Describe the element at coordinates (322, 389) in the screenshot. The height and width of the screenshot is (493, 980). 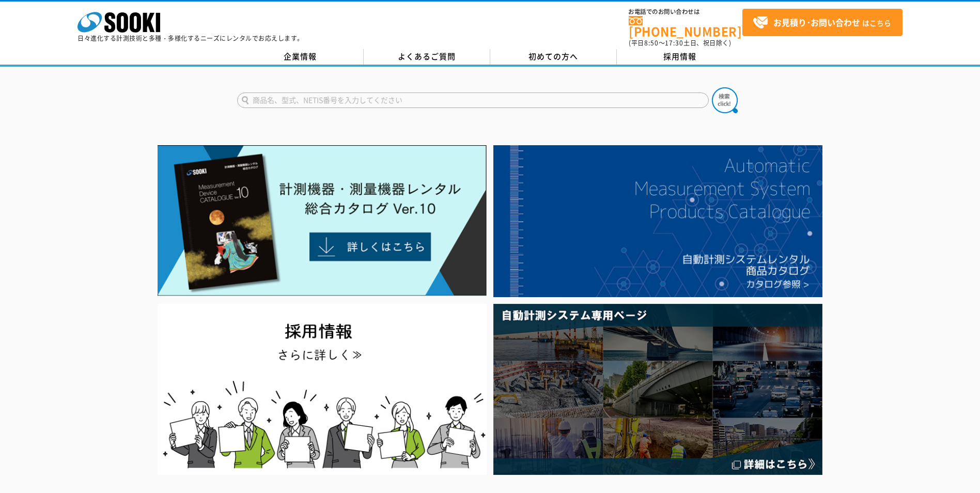
I see `img: SOOKI recruit` at that location.